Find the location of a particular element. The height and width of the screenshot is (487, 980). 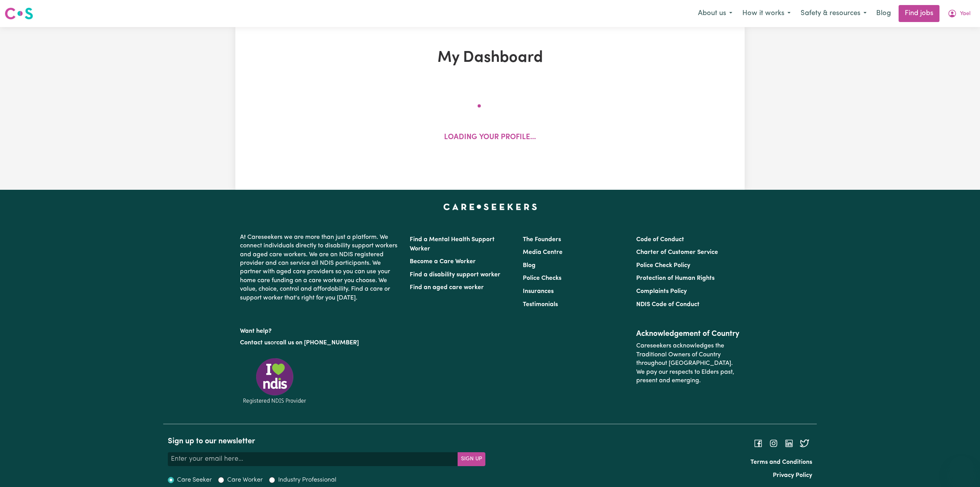

a: Police Check Policy is located at coordinates (664, 265).